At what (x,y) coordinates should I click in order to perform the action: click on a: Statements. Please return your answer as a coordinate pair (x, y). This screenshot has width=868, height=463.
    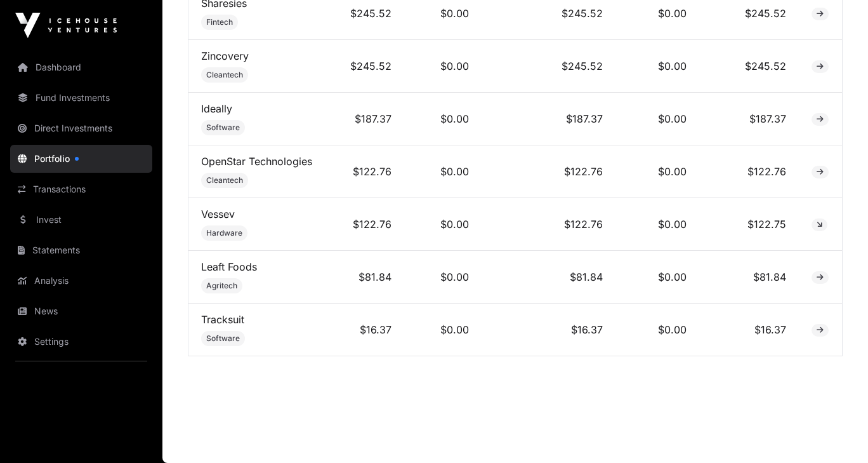
    Looking at the image, I should click on (81, 250).